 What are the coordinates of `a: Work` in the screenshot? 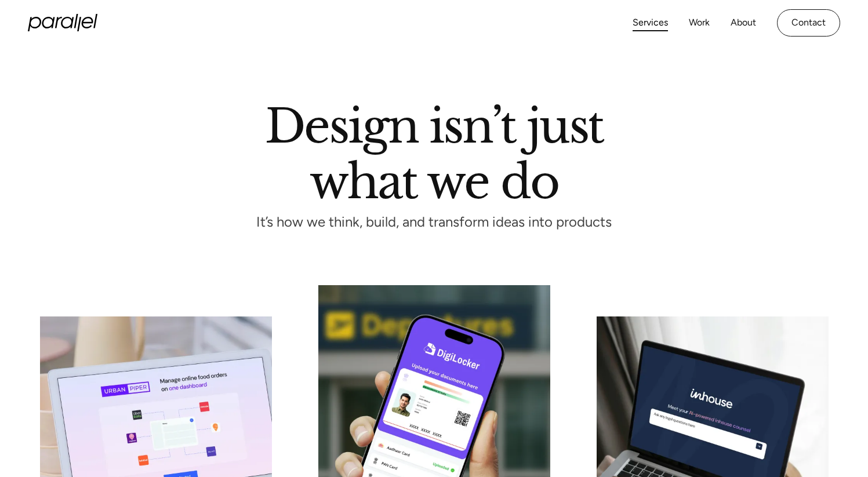 It's located at (699, 23).